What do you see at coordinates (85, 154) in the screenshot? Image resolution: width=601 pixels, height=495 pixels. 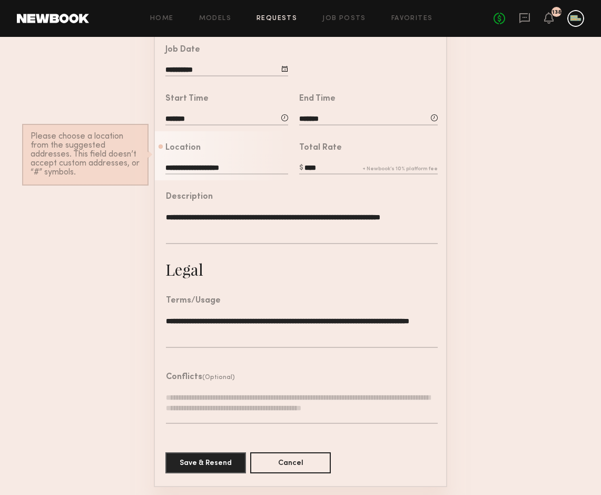 I see `div: Please choose a location from the suggested addresses. This field doesn’t accept custom addresses...` at bounding box center [85, 154].